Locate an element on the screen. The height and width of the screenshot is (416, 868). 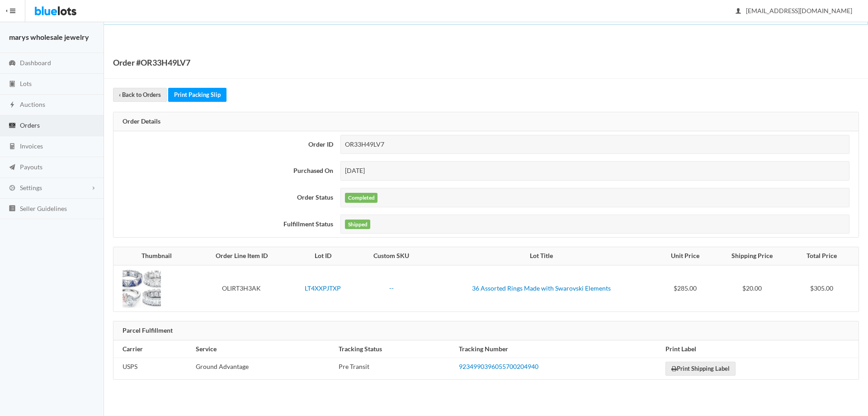
span: Seller Guidelines is located at coordinates (43, 208).